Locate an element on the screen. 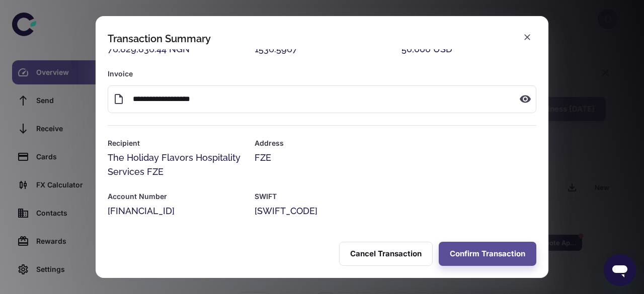 This screenshot has height=294, width=644. h6: Invoice is located at coordinates (322, 74).